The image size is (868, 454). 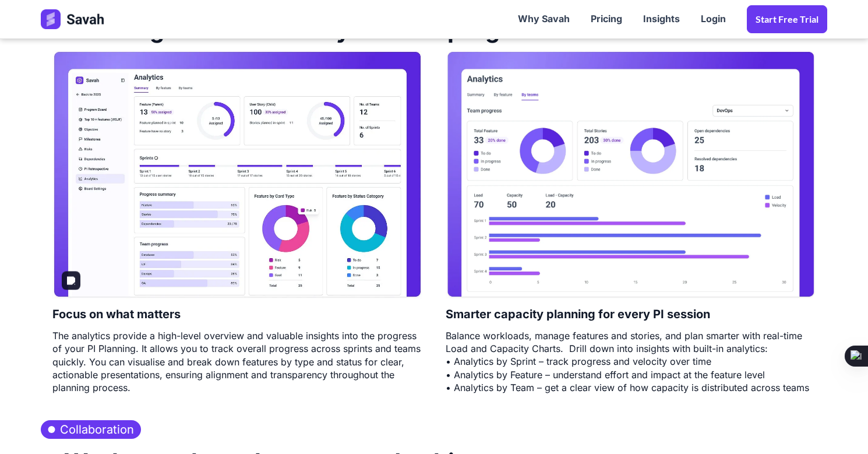 I want to click on h3: Collaboration, so click(x=91, y=429).